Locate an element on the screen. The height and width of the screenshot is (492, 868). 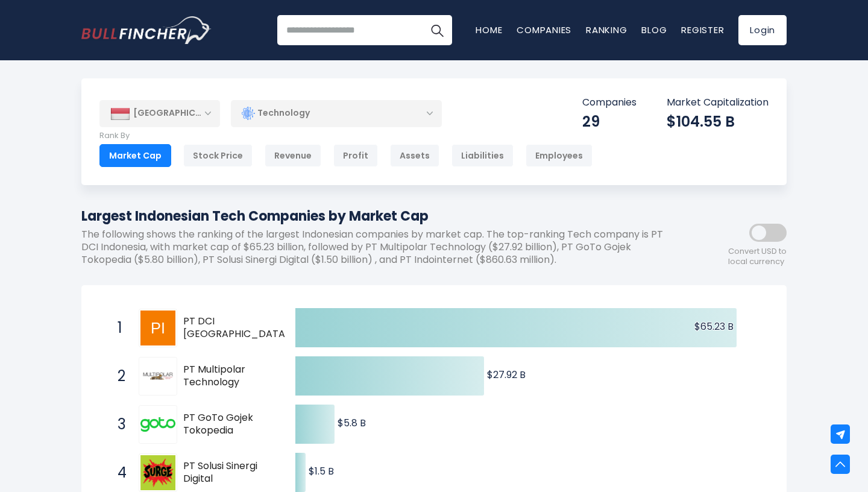
div: Assets is located at coordinates (415, 156).